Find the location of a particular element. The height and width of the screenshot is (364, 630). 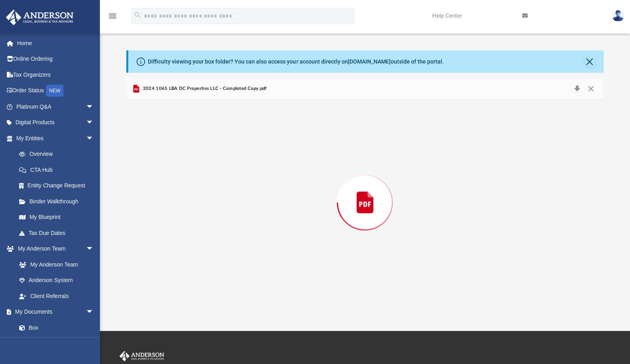

i: search is located at coordinates (138, 15).